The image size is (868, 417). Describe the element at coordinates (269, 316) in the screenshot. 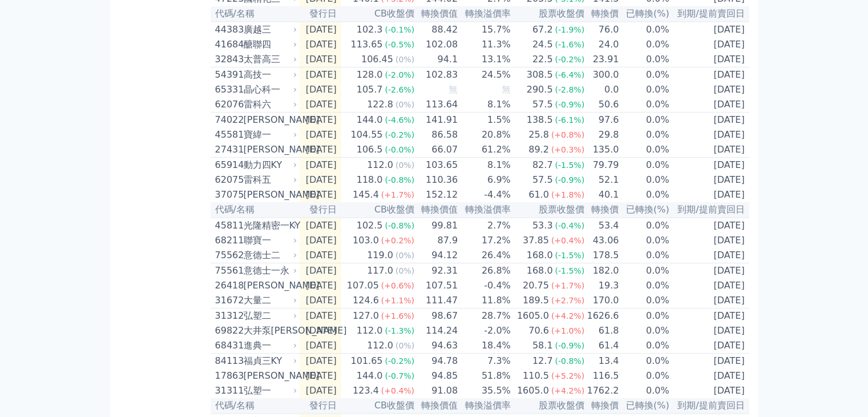

I see `div: 弘塑二` at that location.